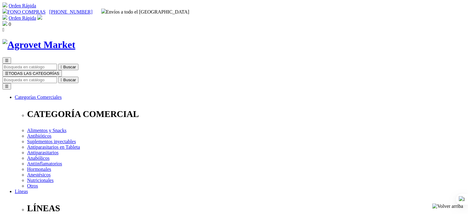 This screenshot has width=468, height=214. I want to click on span: Antiparasitarios, so click(43, 152).